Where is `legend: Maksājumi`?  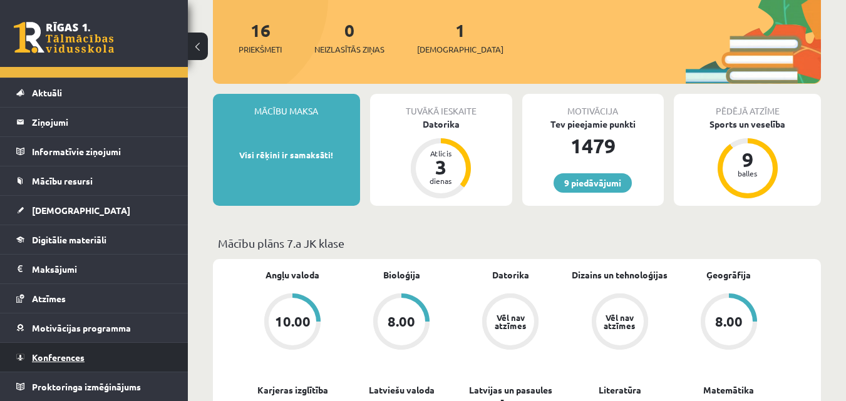
legend: Maksājumi is located at coordinates (102, 269).